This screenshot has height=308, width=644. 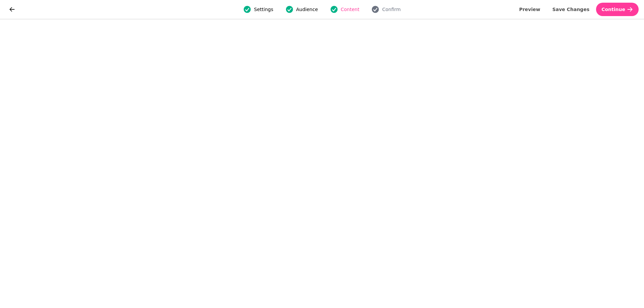 I want to click on button: go back, so click(x=12, y=10).